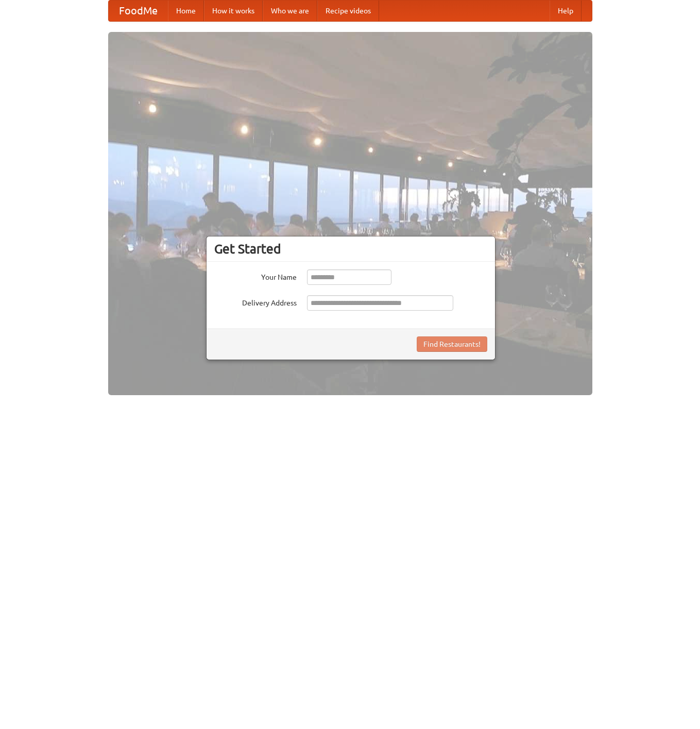 This screenshot has height=729, width=700. What do you see at coordinates (351, 249) in the screenshot?
I see `h3: Get Started` at bounding box center [351, 249].